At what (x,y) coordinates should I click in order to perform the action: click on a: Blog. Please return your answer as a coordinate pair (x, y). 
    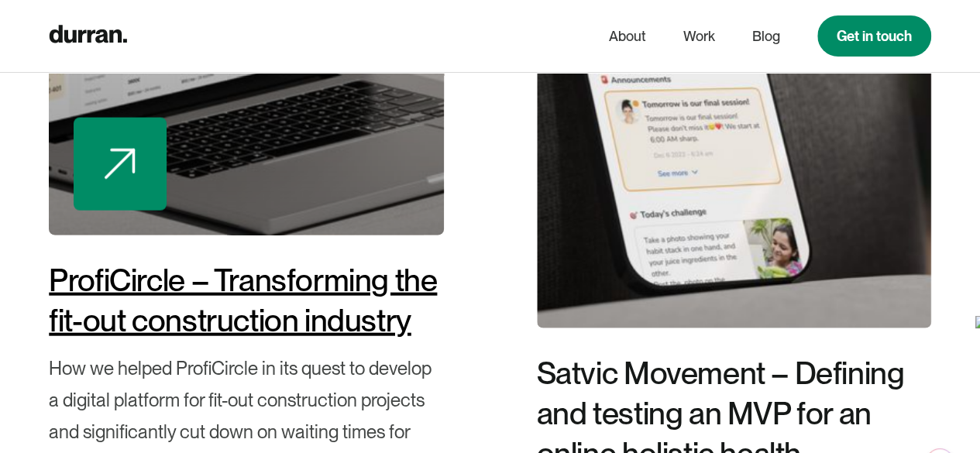
    Looking at the image, I should click on (766, 37).